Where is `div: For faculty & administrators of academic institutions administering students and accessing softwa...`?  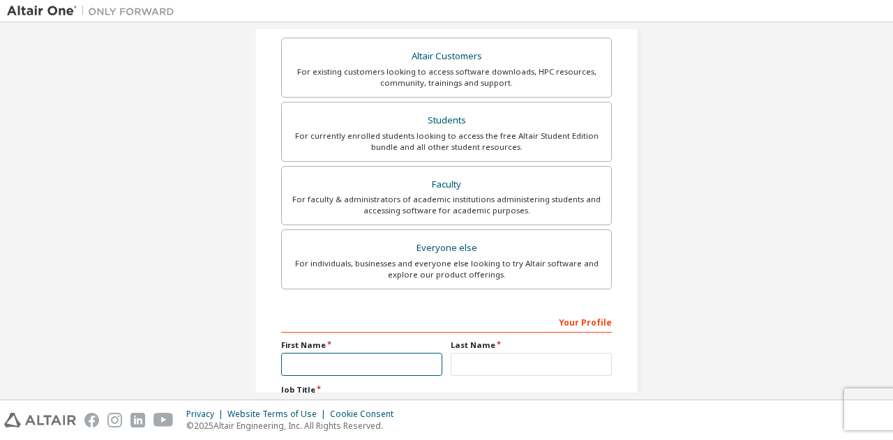 div: For faculty & administrators of academic institutions administering students and accessing softwa... is located at coordinates (446, 205).